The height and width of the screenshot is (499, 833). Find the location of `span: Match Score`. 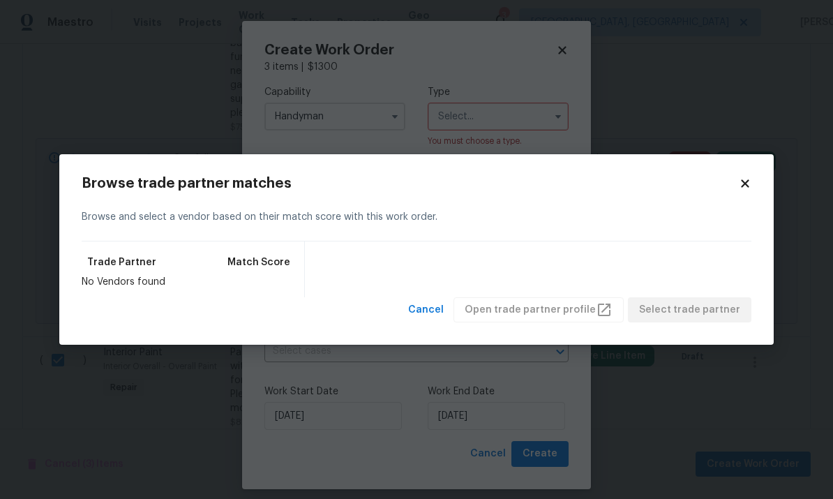

span: Match Score is located at coordinates (259, 262).